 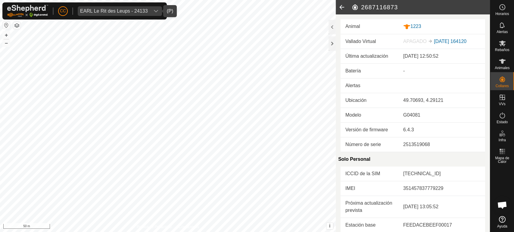 I want to click on div: Solo Personal, so click(x=411, y=160).